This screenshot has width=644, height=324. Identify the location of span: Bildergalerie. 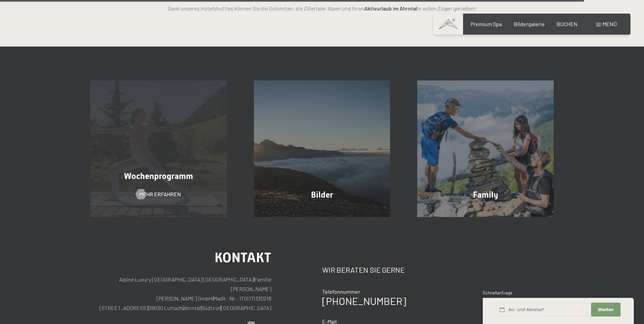
(529, 24).